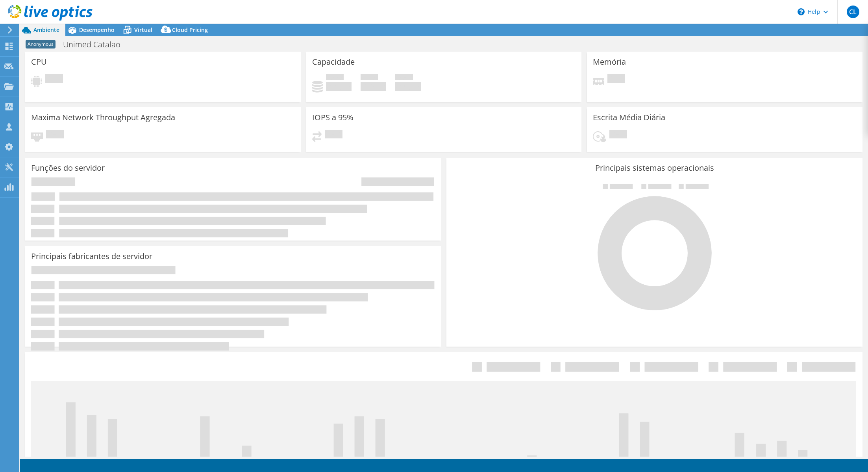  I want to click on span: Disponível, so click(370, 78).